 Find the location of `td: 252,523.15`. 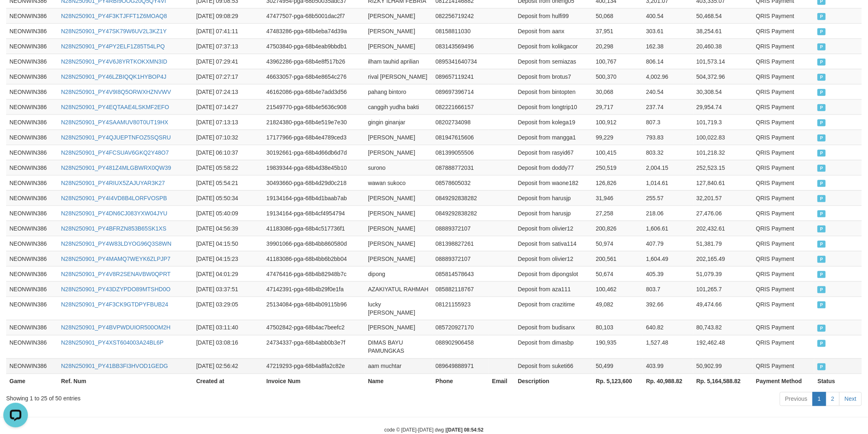

td: 252,523.15 is located at coordinates (723, 167).